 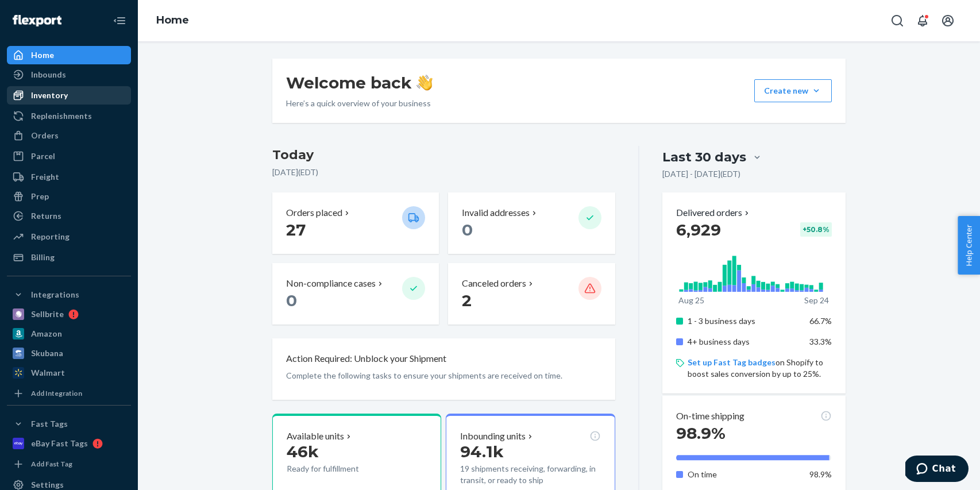 What do you see at coordinates (792, 90) in the screenshot?
I see `button: Create new` at bounding box center [792, 90].